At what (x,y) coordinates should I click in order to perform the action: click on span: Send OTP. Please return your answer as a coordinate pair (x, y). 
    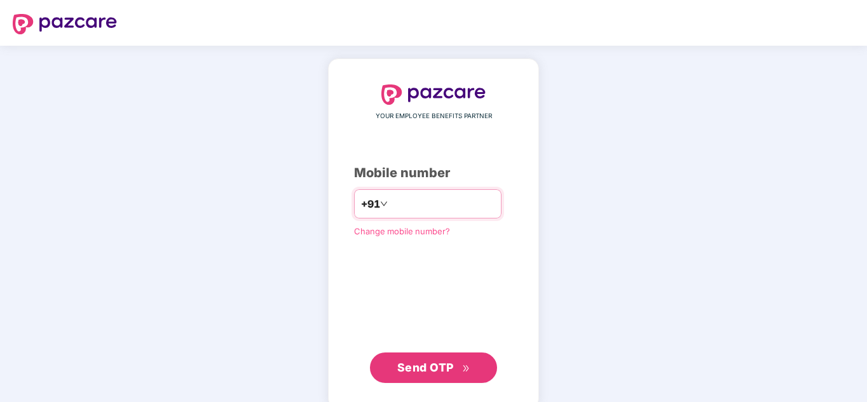
    Looking at the image, I should click on (425, 367).